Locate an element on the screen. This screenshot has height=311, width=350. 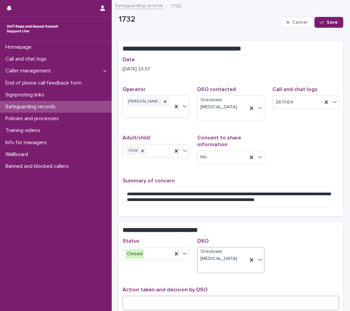
p: Signposting links is located at coordinates (26, 95).